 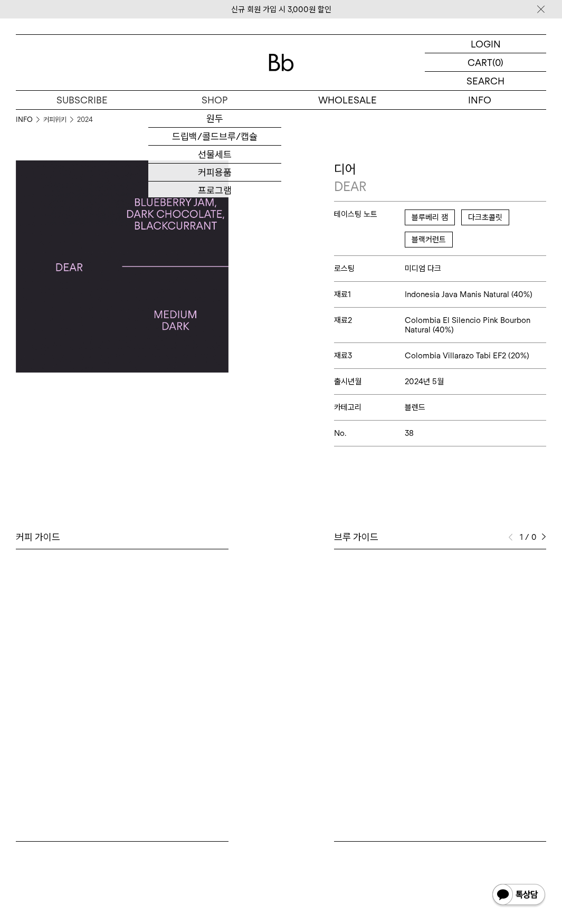 What do you see at coordinates (429, 240) in the screenshot?
I see `span: 블랙커런트` at bounding box center [429, 240].